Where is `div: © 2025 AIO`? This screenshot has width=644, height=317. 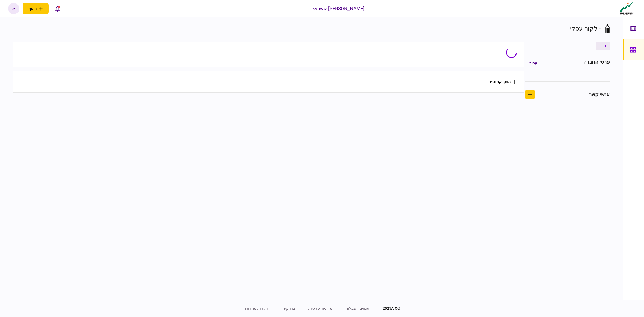 div: © 2025 AIO is located at coordinates (389, 308).